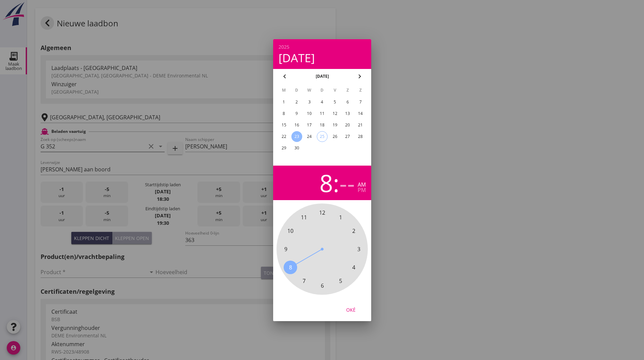 The image size is (644, 360). Describe the element at coordinates (297, 102) in the screenshot. I see `div: 2` at that location.